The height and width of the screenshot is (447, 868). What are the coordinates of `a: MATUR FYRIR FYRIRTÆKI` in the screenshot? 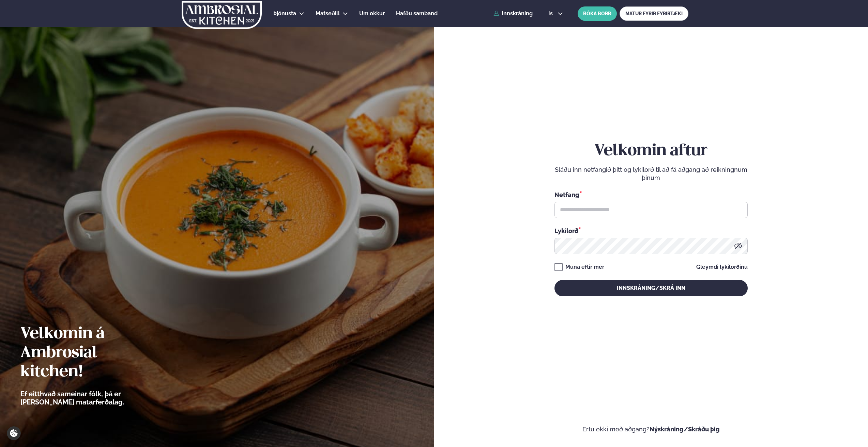 It's located at (654, 14).